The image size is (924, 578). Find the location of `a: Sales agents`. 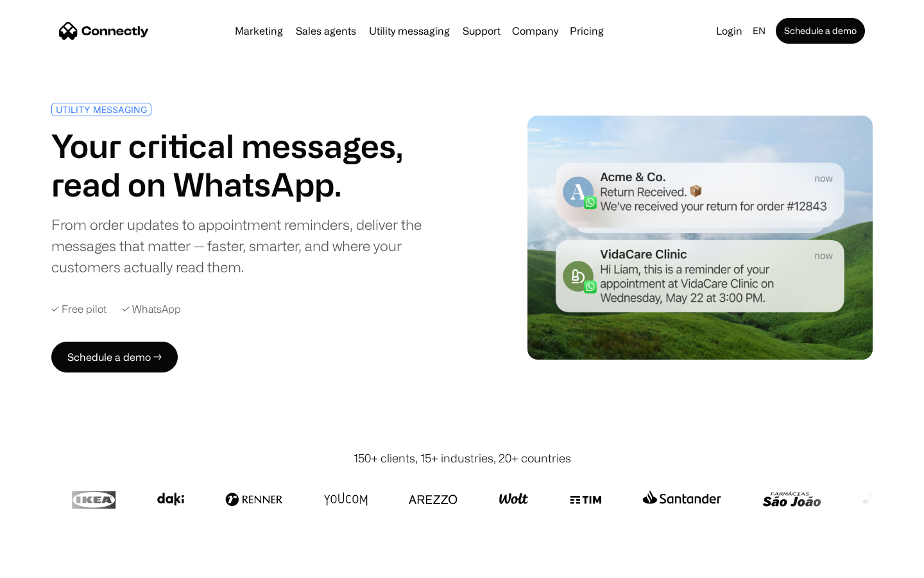

a: Sales agents is located at coordinates (326, 31).